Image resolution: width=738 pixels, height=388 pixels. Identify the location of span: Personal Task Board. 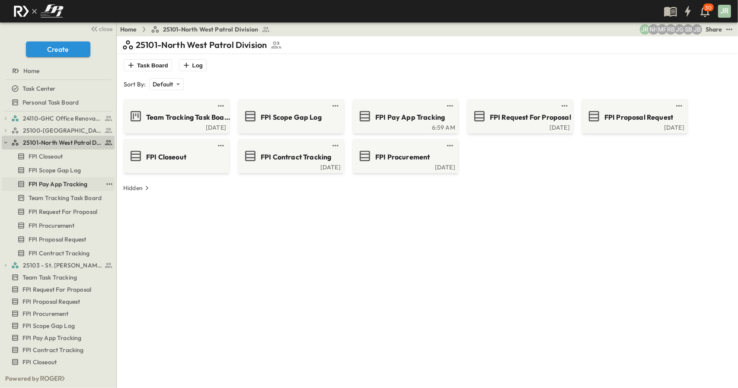
(51, 103).